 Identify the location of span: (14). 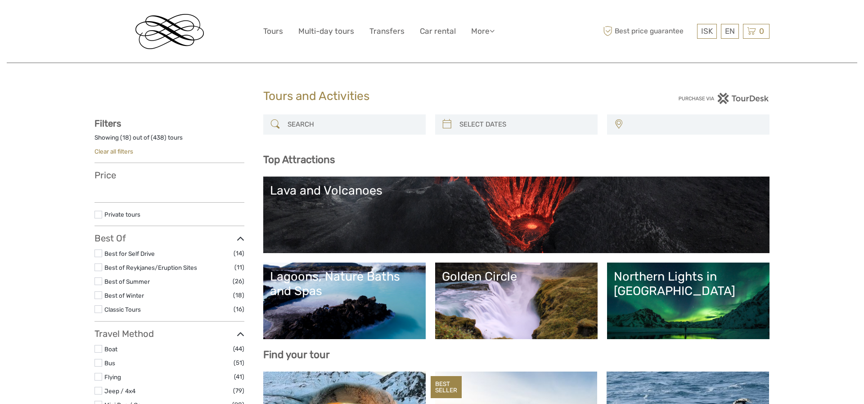
(239, 253).